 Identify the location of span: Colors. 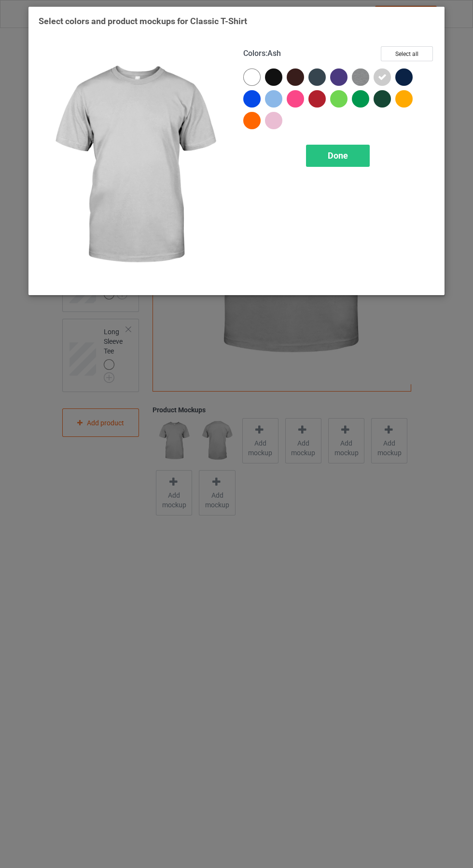
(255, 53).